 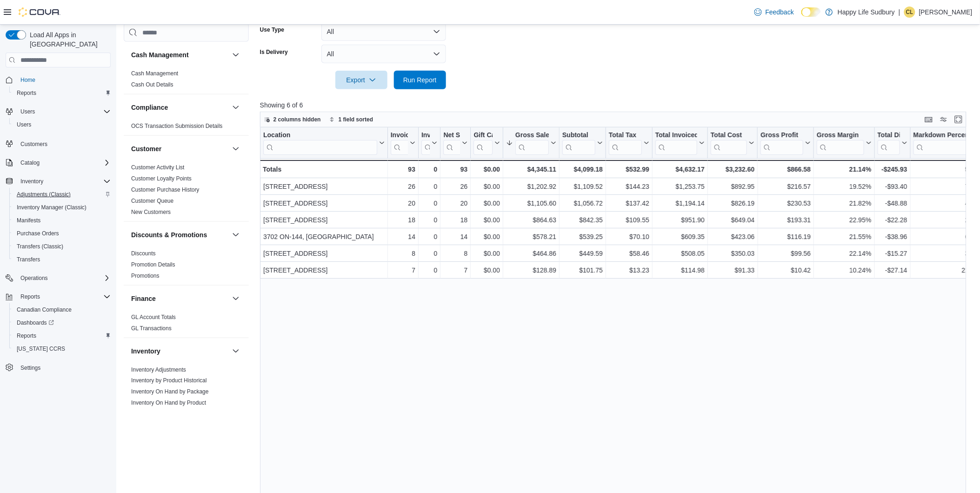 I want to click on p: Showing 6 of 6, so click(x=617, y=105).